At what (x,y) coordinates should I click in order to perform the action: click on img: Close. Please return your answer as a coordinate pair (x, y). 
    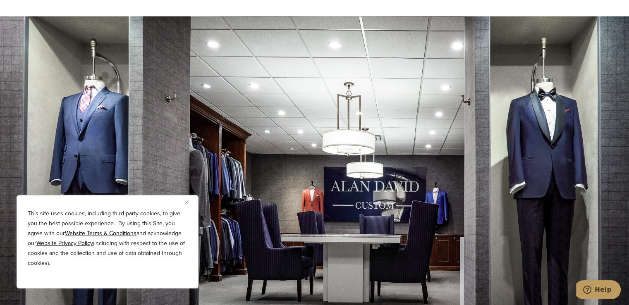
    Looking at the image, I should click on (186, 202).